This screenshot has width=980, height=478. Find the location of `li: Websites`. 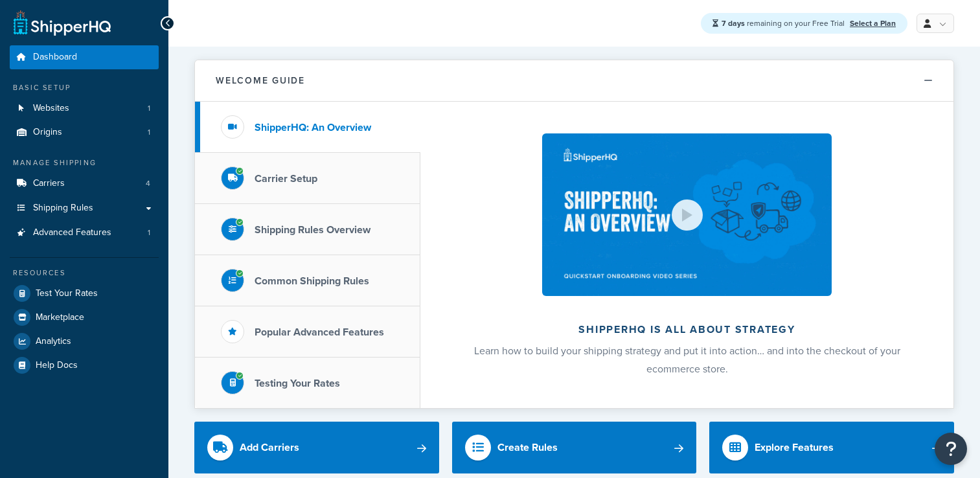

li: Websites is located at coordinates (85, 108).